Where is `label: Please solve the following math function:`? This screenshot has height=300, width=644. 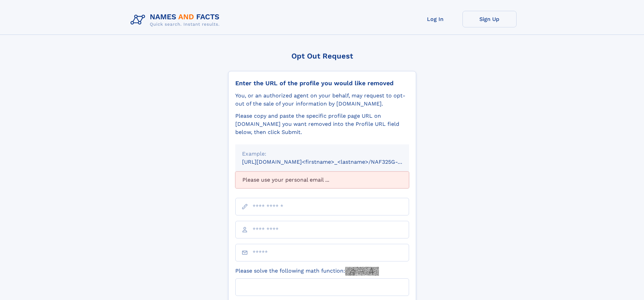 label: Please solve the following math function: is located at coordinates (307, 271).